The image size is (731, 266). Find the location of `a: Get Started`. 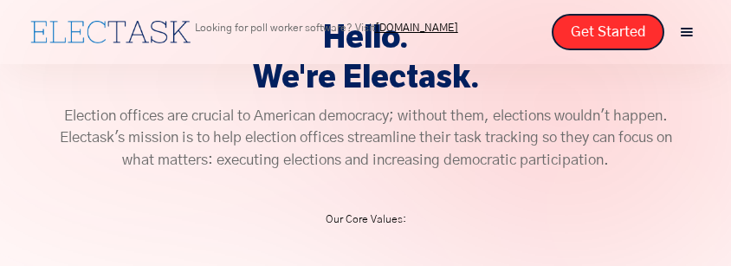

a: Get Started is located at coordinates (608, 32).